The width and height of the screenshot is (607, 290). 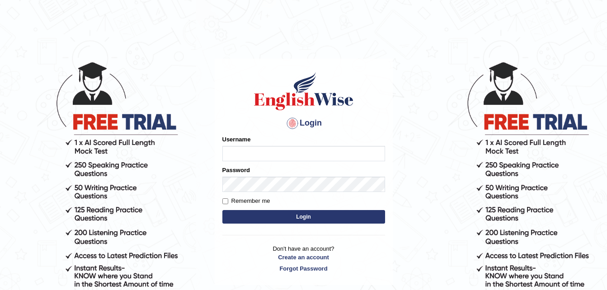 What do you see at coordinates (304, 217) in the screenshot?
I see `button: Login` at bounding box center [304, 217].